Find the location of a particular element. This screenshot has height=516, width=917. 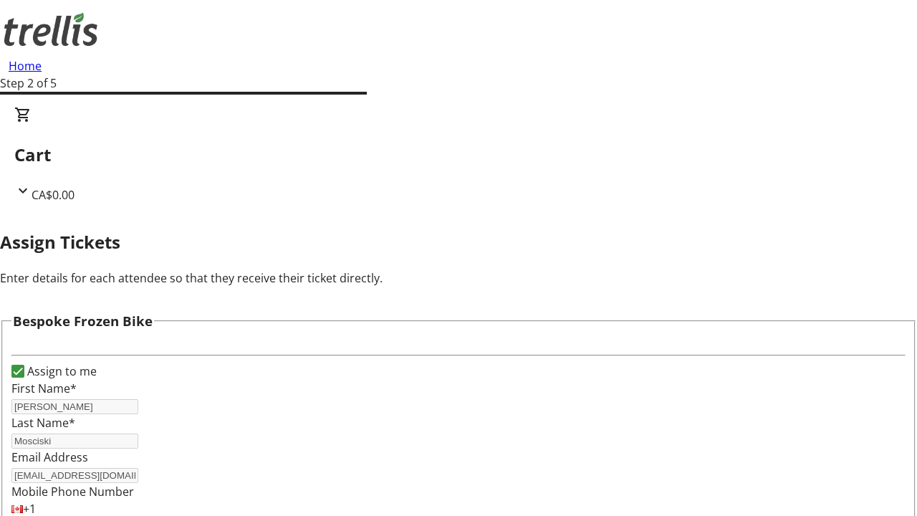

label: First Name* is located at coordinates (44, 388).